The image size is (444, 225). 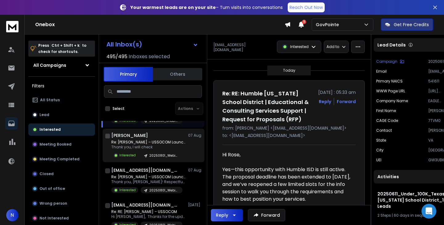 I want to click on p: Reach Out Now, so click(x=306, y=7).